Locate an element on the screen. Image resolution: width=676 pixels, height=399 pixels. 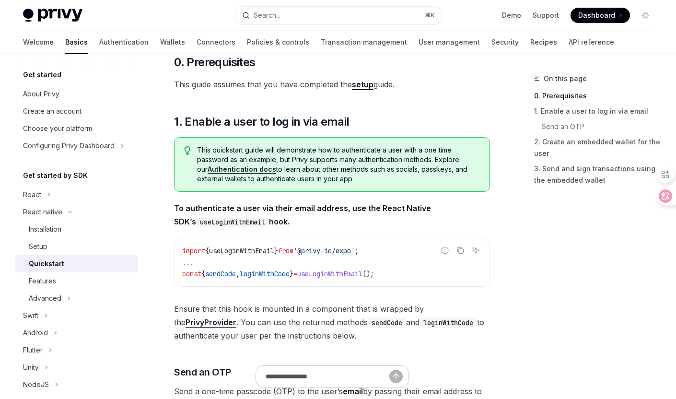
a: Wallets is located at coordinates (173, 42).